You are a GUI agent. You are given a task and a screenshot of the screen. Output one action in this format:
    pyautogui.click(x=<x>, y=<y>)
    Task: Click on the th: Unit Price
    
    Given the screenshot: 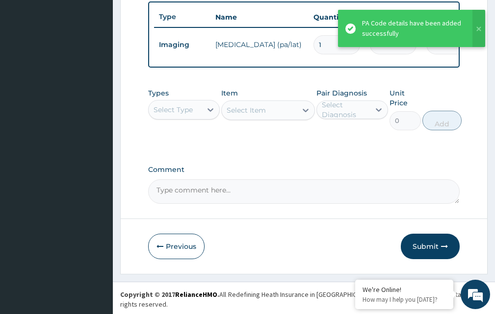 What is the action you would take?
    pyautogui.click(x=393, y=17)
    